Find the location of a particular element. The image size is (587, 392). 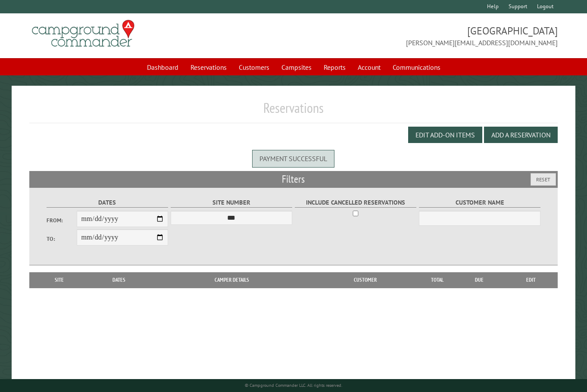

button: Reset is located at coordinates (543, 179).